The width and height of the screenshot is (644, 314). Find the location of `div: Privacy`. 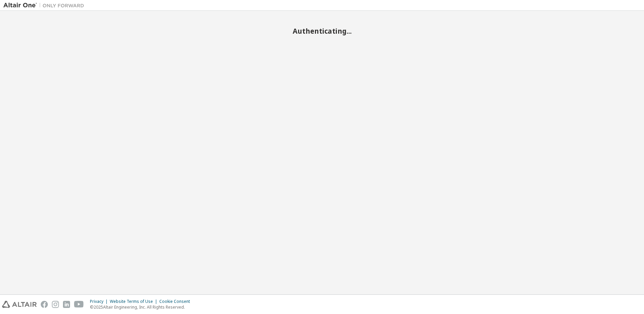

div: Privacy is located at coordinates (100, 301).